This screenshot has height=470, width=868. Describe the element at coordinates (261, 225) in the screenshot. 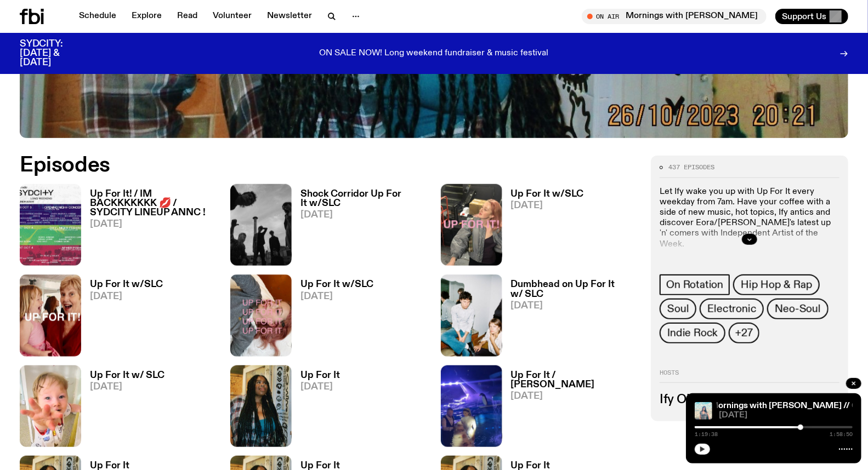

I see `img: shock corridor 4 SLC` at that location.